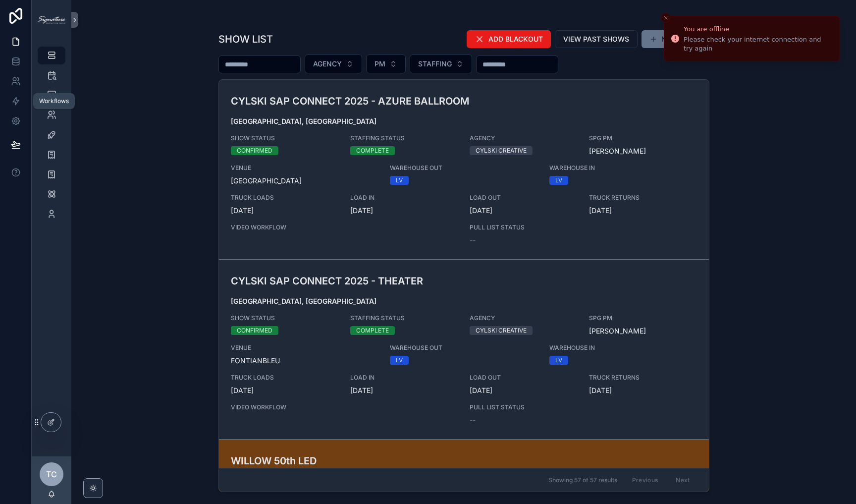 This screenshot has width=856, height=504. What do you see at coordinates (384, 101) in the screenshot?
I see `h3: CYLSKI SAP CONNECT 2025 - AZURE BALLROOM` at bounding box center [384, 101].